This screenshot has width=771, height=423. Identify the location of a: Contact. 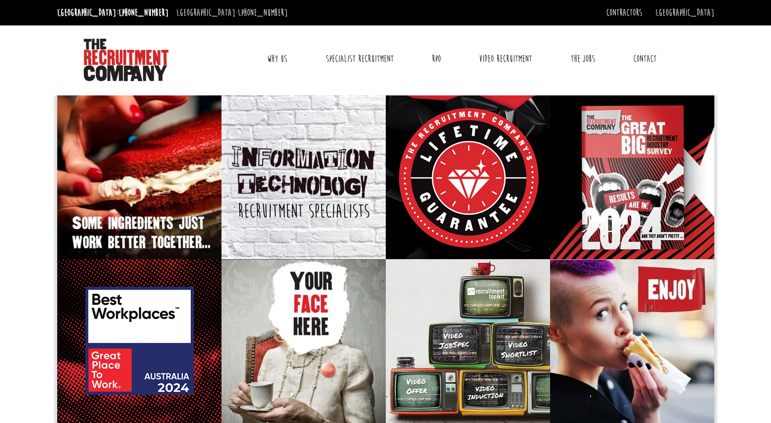
(645, 59).